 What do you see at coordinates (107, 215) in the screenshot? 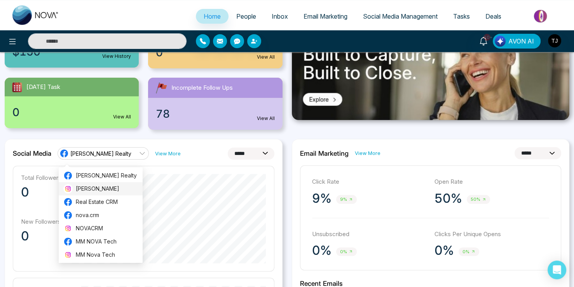
I see `span: nova.crm` at bounding box center [107, 215].